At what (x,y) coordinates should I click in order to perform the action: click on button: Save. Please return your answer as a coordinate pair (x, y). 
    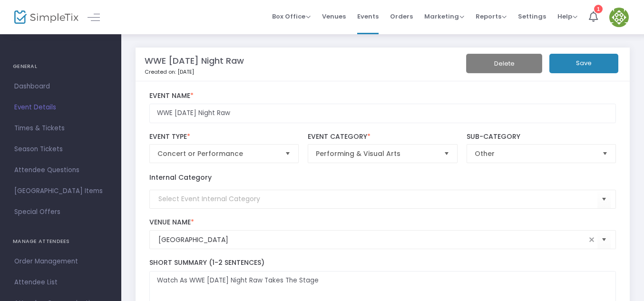
    Looking at the image, I should click on (584, 63).